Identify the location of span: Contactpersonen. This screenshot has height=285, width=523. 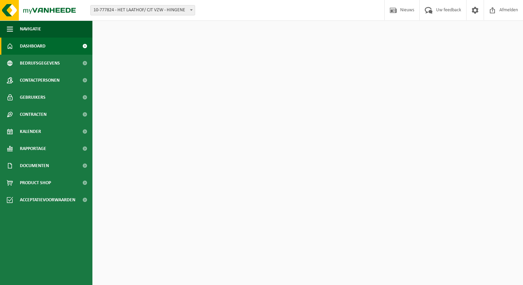
(40, 80).